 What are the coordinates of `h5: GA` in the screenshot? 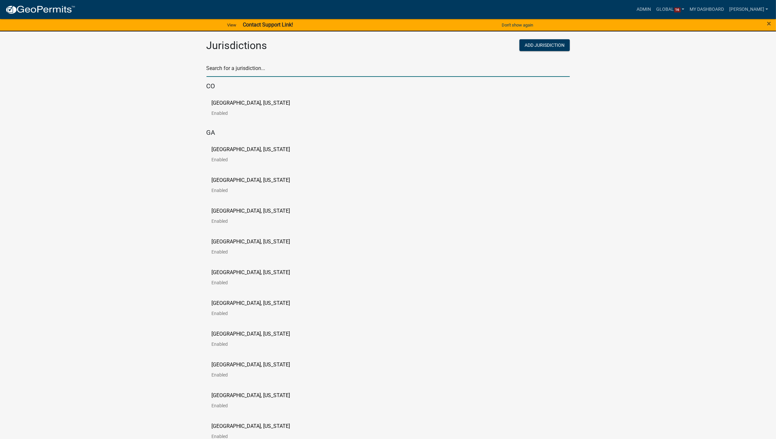 It's located at (388, 133).